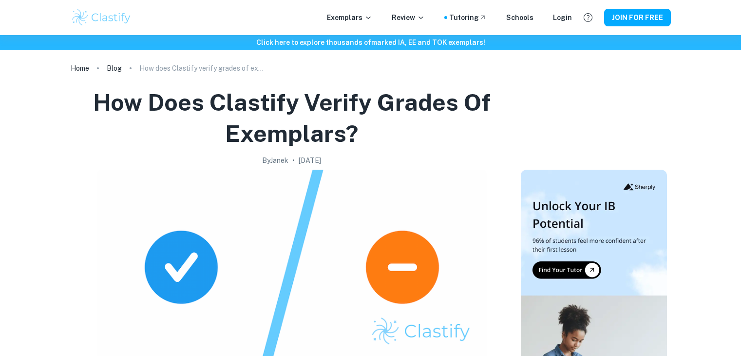 The width and height of the screenshot is (741, 356). What do you see at coordinates (588, 18) in the screenshot?
I see `button: Help and Feedback` at bounding box center [588, 18].